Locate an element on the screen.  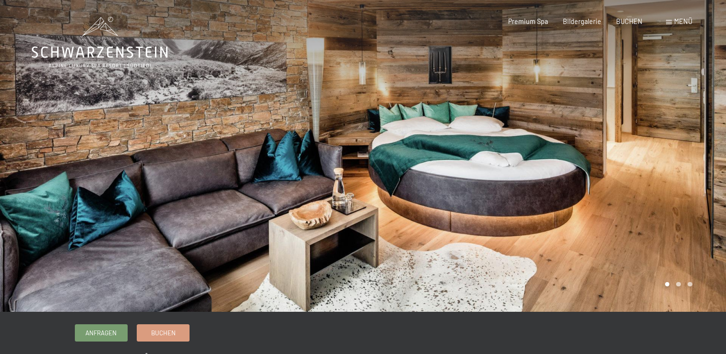
a: Buchen is located at coordinates (163, 332).